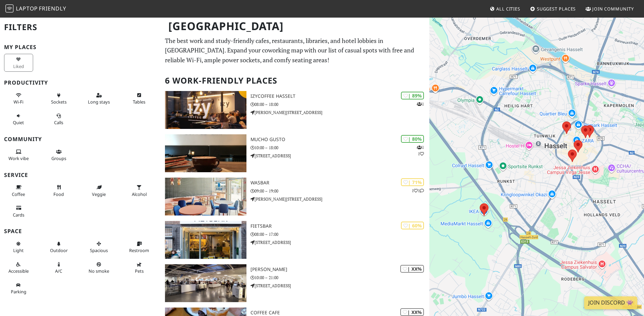 This screenshot has height=316, width=644. I want to click on button: Light, so click(19, 247).